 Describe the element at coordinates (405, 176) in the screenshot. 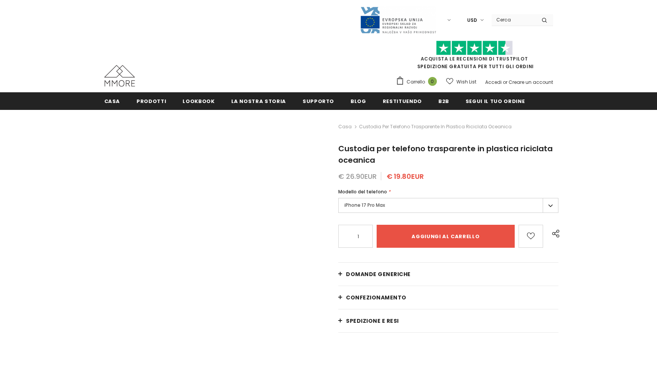

I see `span: € 19.80EUR` at that location.